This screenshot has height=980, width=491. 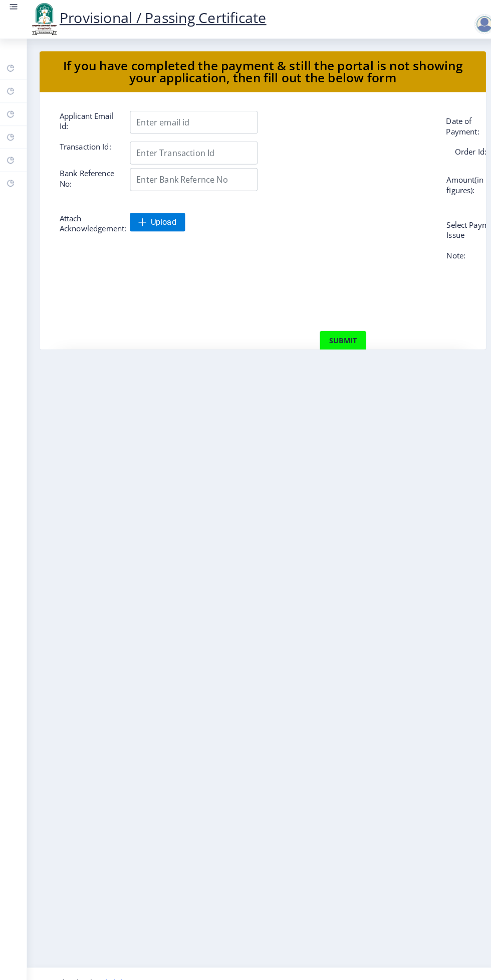 I want to click on input: Enter Transaction Id, so click(x=192, y=150).